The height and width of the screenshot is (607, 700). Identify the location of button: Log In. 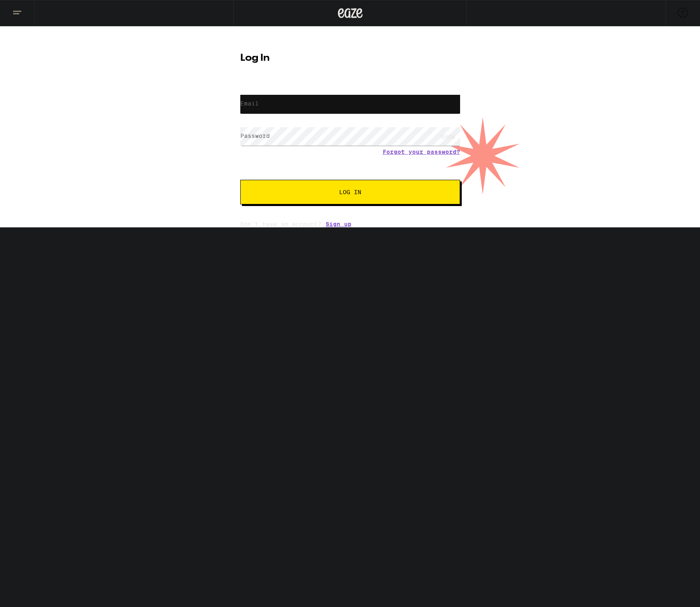
(350, 192).